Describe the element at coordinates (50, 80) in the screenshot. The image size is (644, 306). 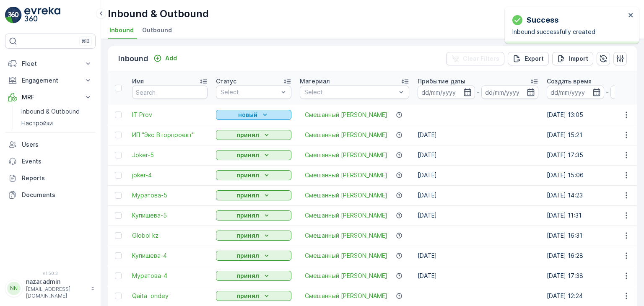
I see `p: Engagement` at that location.